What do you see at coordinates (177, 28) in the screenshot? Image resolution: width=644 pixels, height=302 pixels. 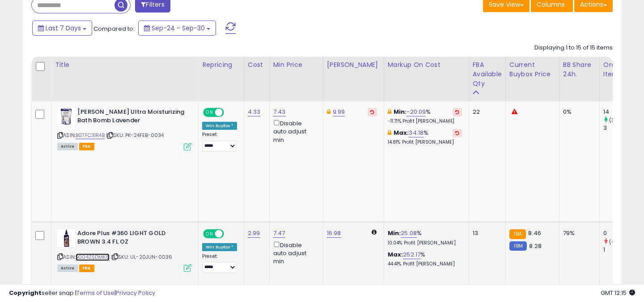 I see `button: Sep-24 - Sep-30` at bounding box center [177, 28].